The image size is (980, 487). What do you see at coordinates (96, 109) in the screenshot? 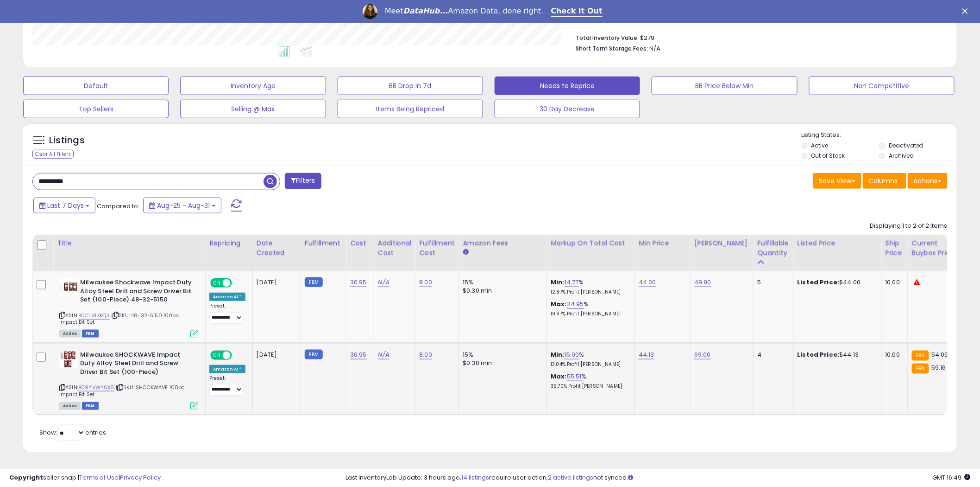
I see `button: Top Sellers` at bounding box center [96, 109].